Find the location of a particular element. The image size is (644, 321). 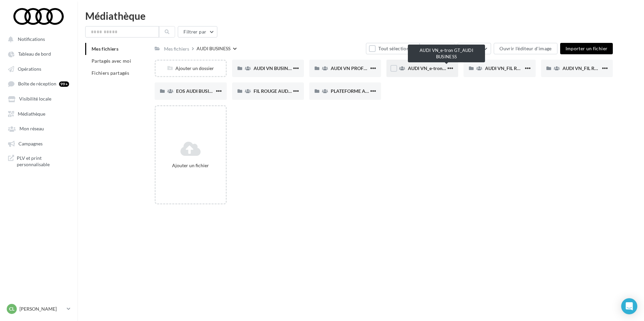

span: Notifications is located at coordinates (31, 39).